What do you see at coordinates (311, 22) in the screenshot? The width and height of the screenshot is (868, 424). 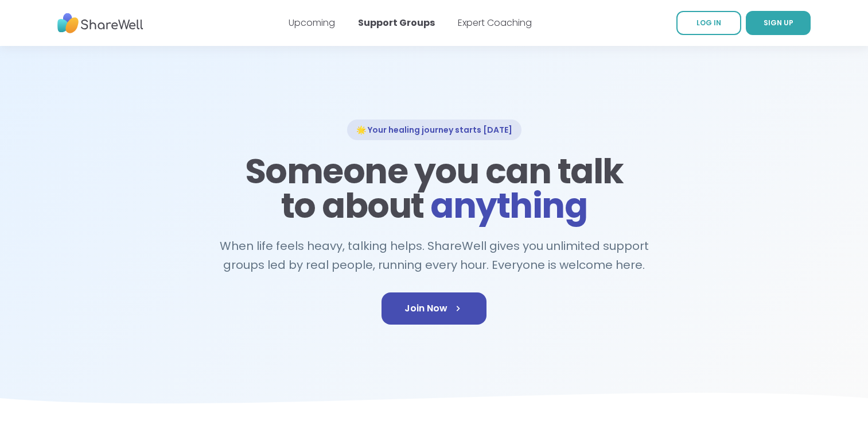 I see `a: Upcoming` at bounding box center [311, 22].